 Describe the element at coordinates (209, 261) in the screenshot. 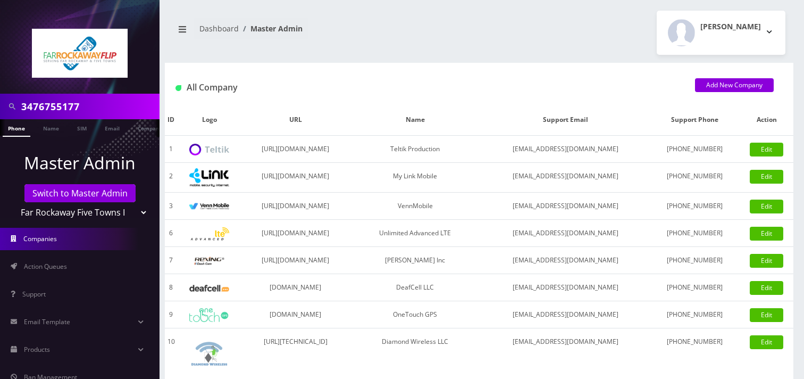

I see `img: Rexing Inc` at that location.